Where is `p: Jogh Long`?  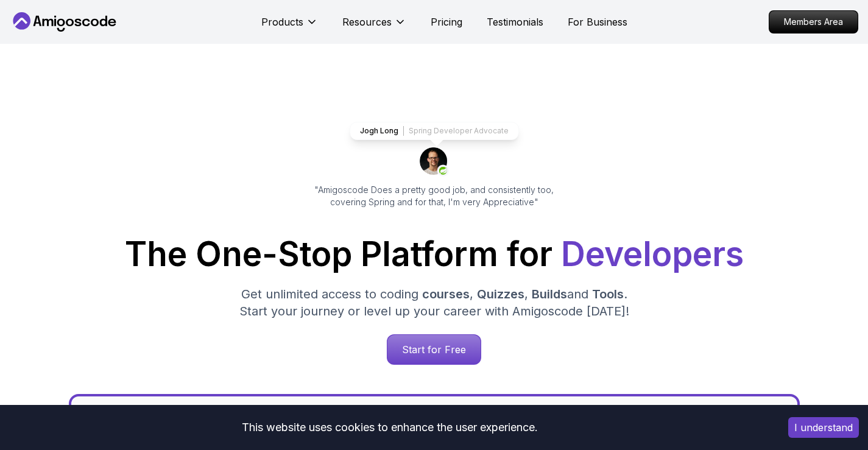
p: Jogh Long is located at coordinates (379, 131).